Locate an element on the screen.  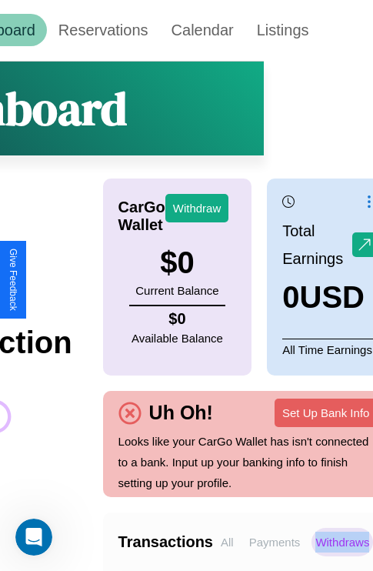
h4: Transactions is located at coordinates (165, 542).